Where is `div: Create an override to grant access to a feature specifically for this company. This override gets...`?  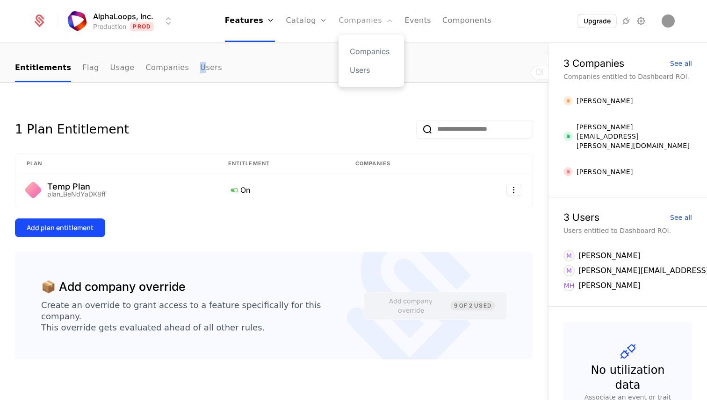 div: Create an override to grant access to a feature specifically for this company. This override gets... is located at coordinates (202, 317).